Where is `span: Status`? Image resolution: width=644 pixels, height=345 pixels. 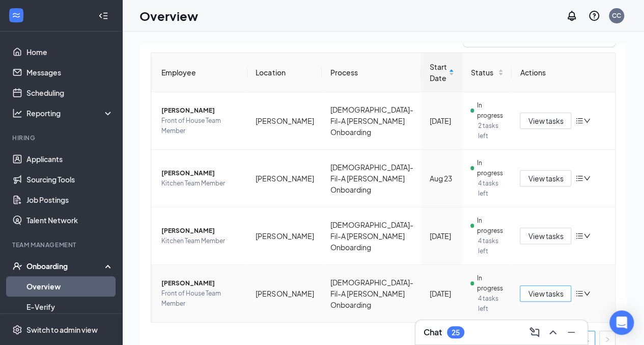
span: Status is located at coordinates (483, 73).